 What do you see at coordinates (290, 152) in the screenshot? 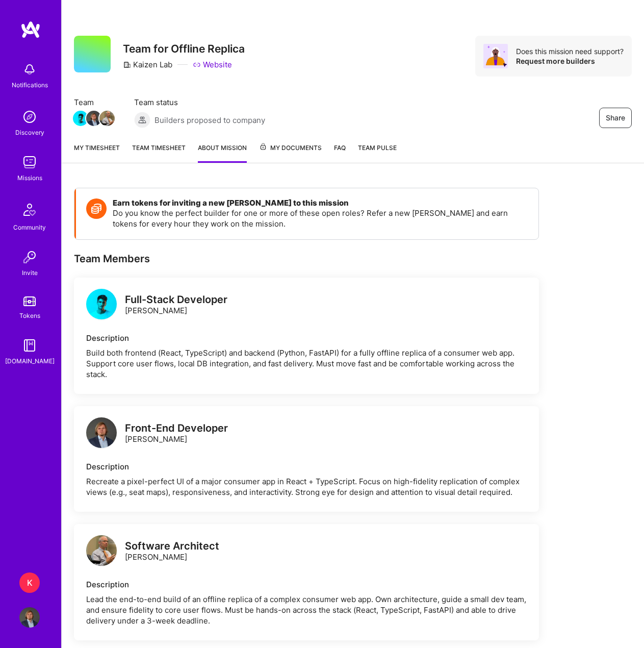
I see `a: My Documents` at bounding box center [290, 152].